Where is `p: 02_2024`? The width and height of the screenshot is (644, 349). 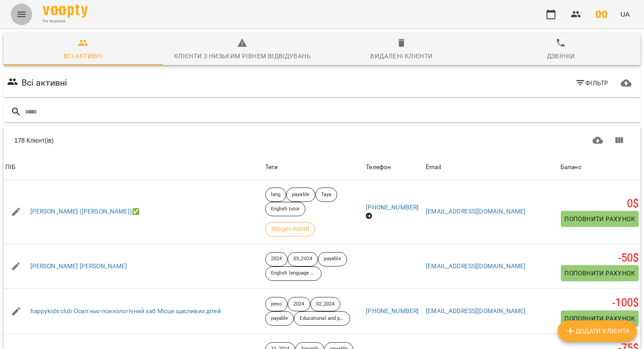 p: 02_2024 is located at coordinates (326, 304).